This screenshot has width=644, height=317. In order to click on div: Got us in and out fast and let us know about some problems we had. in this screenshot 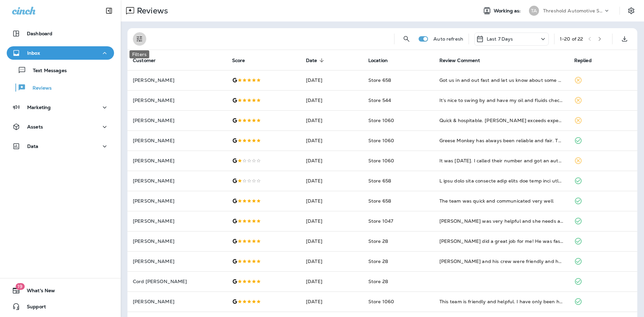, I will do `click(502, 80)`.